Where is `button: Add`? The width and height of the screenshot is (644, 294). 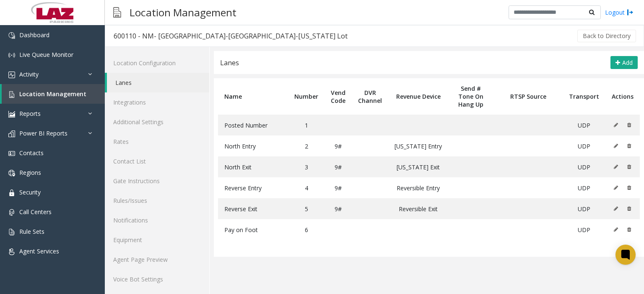 button: Add is located at coordinates (624, 63).